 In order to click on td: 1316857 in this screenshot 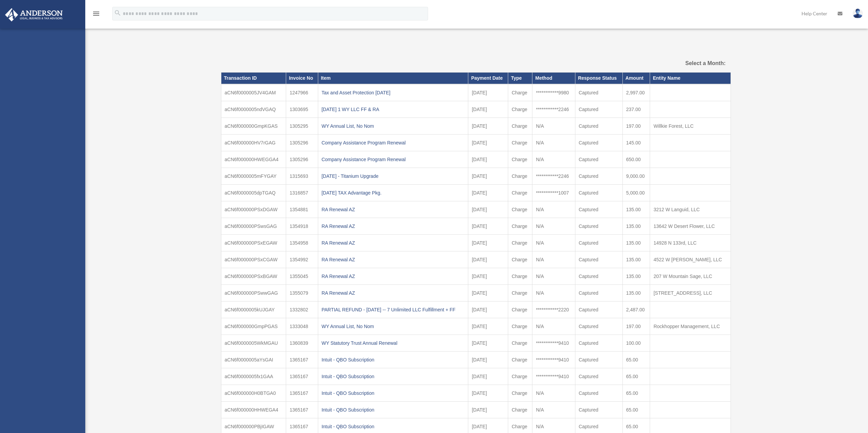, I will do `click(302, 193)`.